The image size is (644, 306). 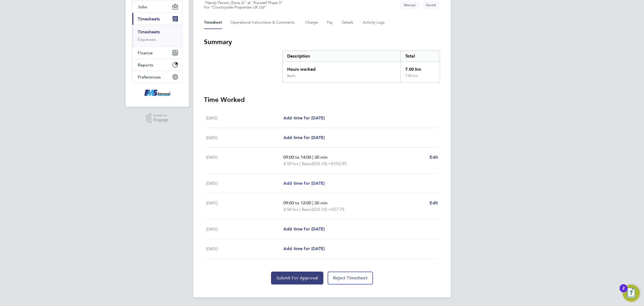 I want to click on div: For "Countryside Properties UK Ltd", so click(x=243, y=7).